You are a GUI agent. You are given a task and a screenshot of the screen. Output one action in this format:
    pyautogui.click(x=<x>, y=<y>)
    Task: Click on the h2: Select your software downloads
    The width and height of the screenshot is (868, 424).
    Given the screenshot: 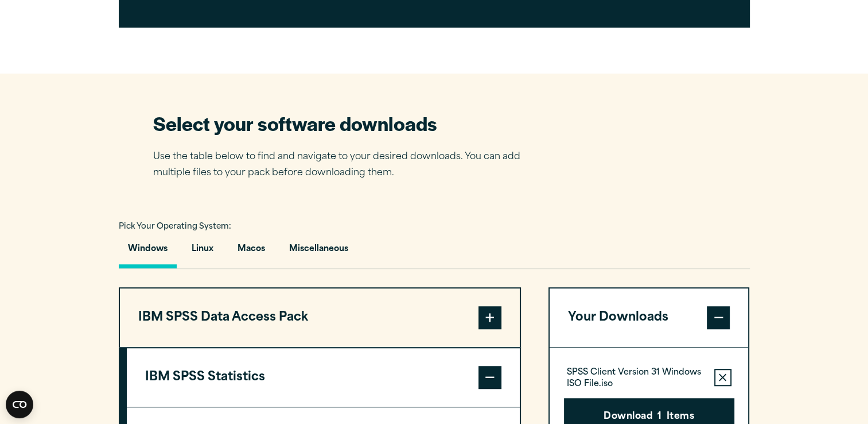 What is the action you would take?
    pyautogui.click(x=345, y=123)
    